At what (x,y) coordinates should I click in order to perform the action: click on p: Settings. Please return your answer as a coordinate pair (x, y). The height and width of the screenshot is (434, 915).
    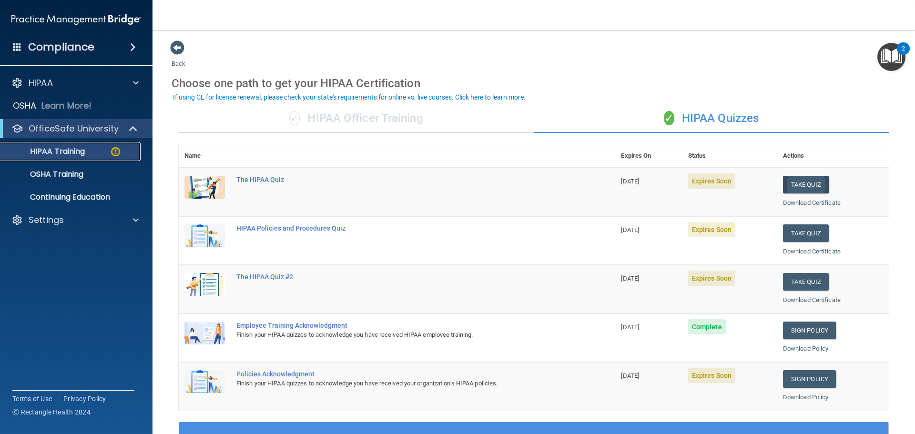
    Looking at the image, I should click on (46, 220).